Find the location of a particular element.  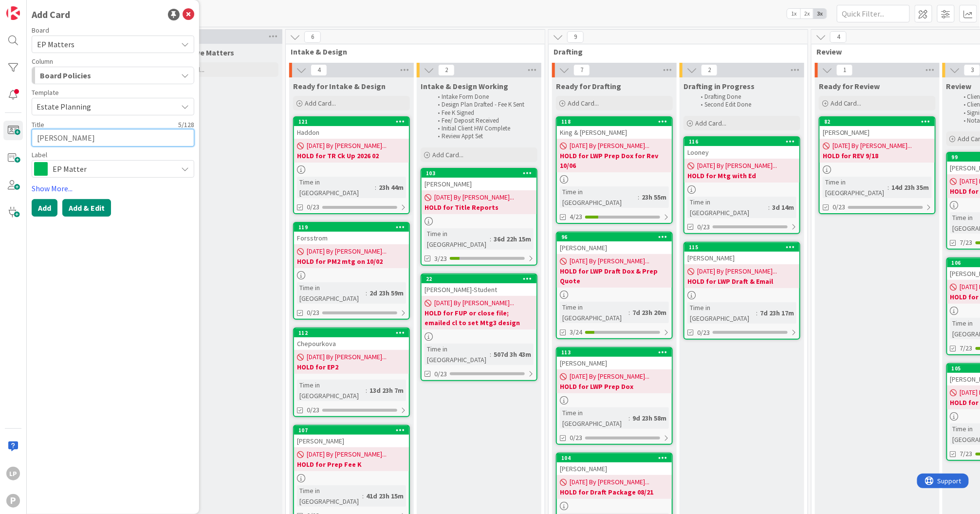

img: Visit kanbanzone.com is located at coordinates (13, 13).